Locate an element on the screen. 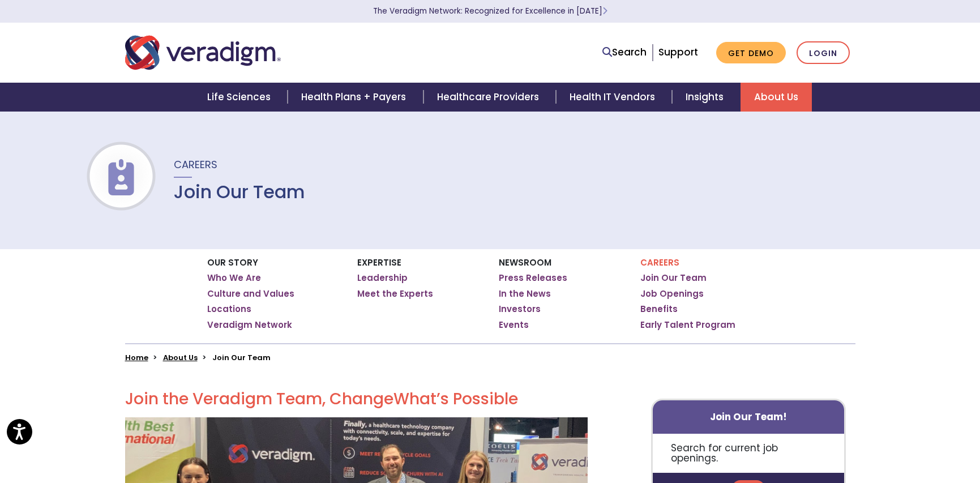 This screenshot has height=483, width=980. a: Early Talent Program is located at coordinates (688, 325).